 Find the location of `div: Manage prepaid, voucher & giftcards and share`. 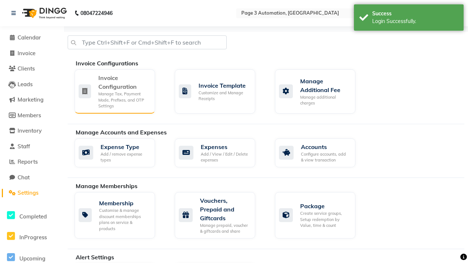

div: Manage prepaid, voucher & giftcards and share is located at coordinates (225, 229).